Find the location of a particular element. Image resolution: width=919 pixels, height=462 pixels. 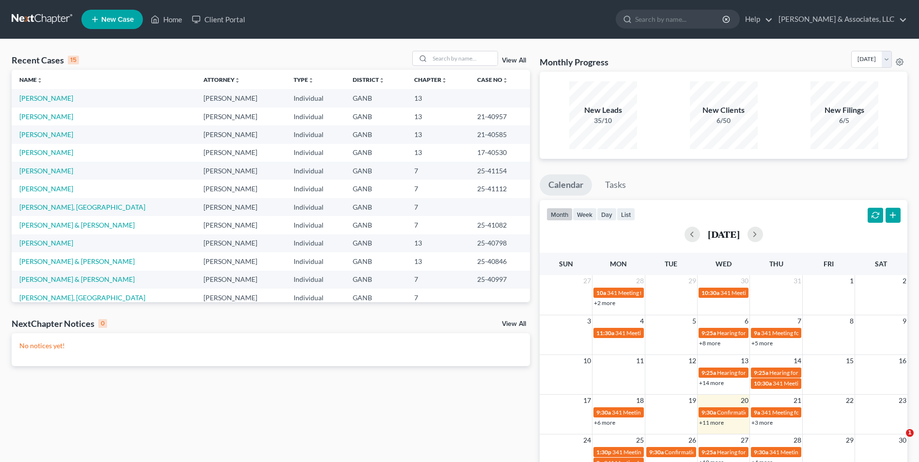

div: NextChapter Notices is located at coordinates (59, 323).